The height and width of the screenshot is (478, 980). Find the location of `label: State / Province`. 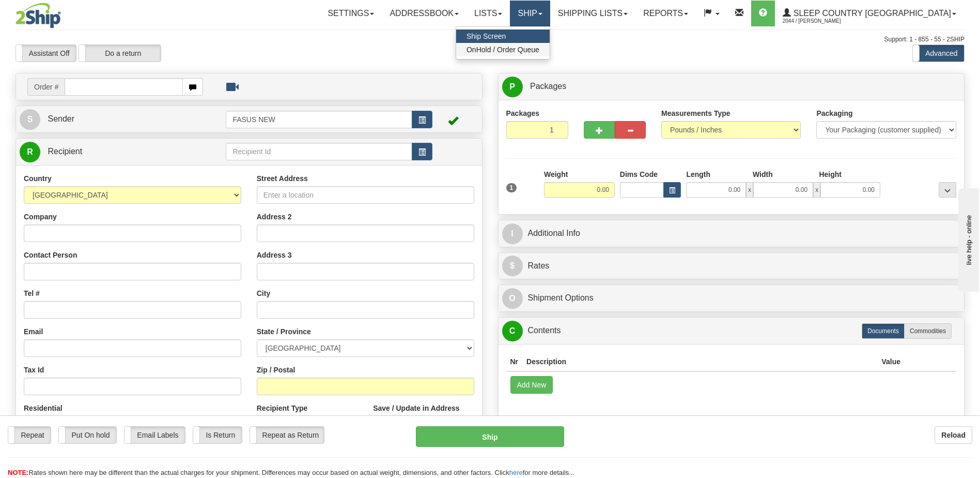

label: State / Province is located at coordinates (283, 331).